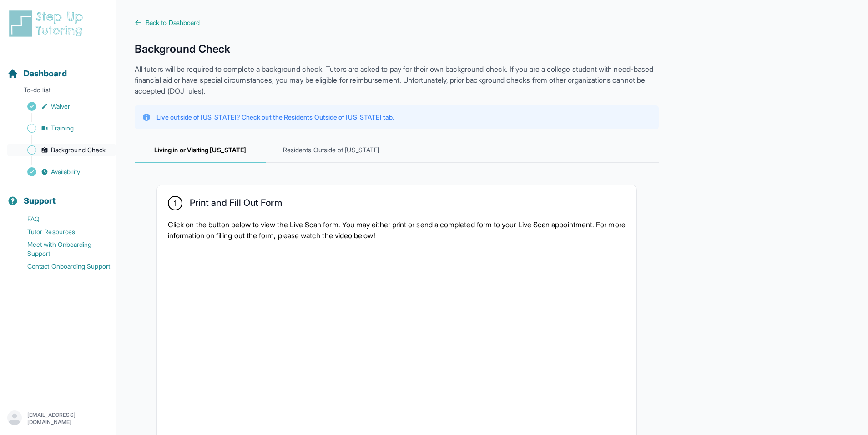 The image size is (868, 435). What do you see at coordinates (58, 195) in the screenshot?
I see `button: Support` at bounding box center [58, 195].